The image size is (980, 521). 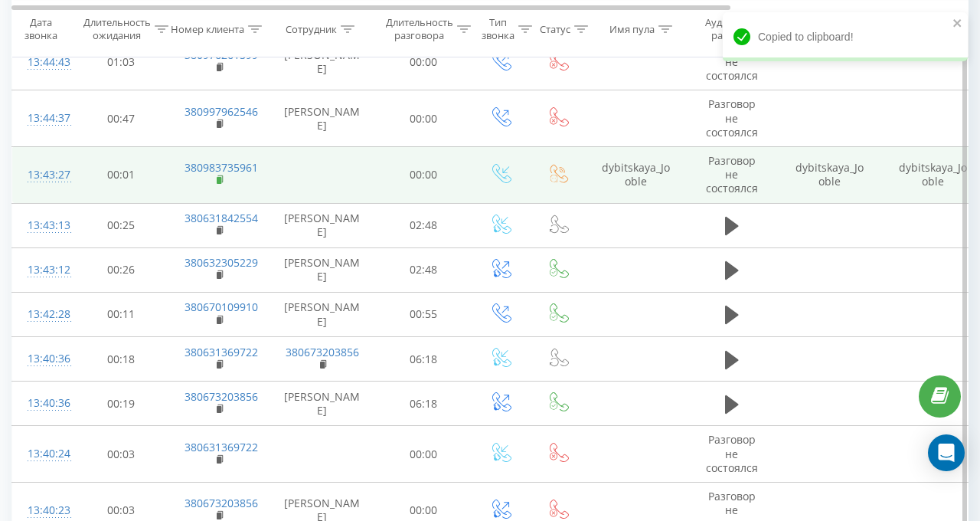 What do you see at coordinates (43, 118) in the screenshot?
I see `div: 13:44:37` at bounding box center [43, 118].